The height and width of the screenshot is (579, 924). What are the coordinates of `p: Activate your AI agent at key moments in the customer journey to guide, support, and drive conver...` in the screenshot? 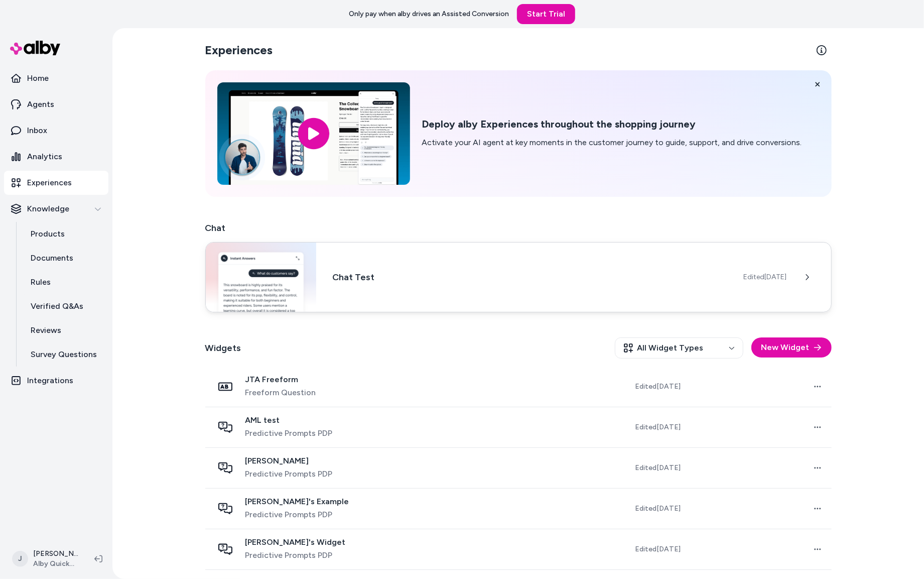 It's located at (612, 143).